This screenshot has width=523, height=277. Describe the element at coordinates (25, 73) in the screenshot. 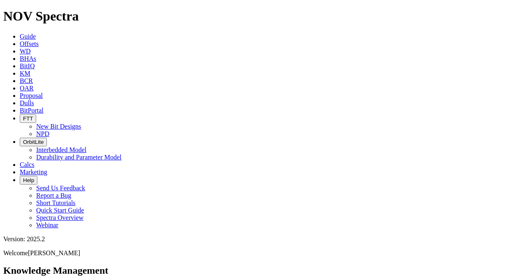

I see `a: KM` at that location.